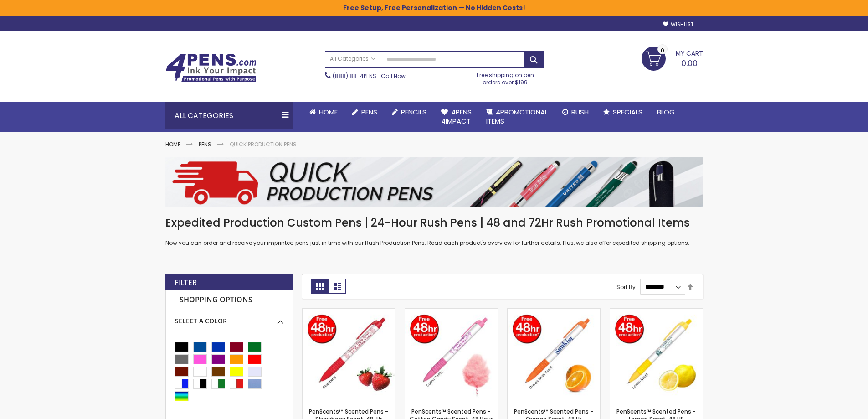 The image size is (868, 419). What do you see at coordinates (409, 112) in the screenshot?
I see `a: Pencils` at bounding box center [409, 112].